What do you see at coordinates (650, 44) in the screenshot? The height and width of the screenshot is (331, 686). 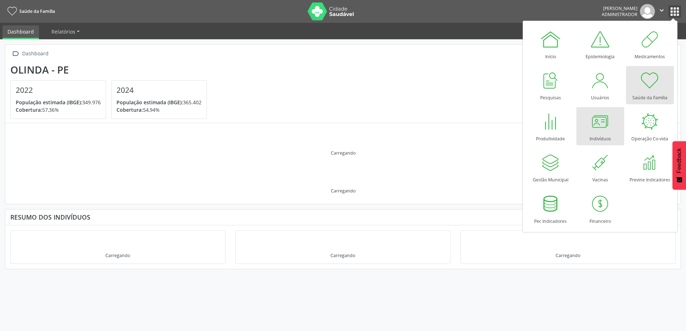 I see `a: Medicamentos` at bounding box center [650, 44].